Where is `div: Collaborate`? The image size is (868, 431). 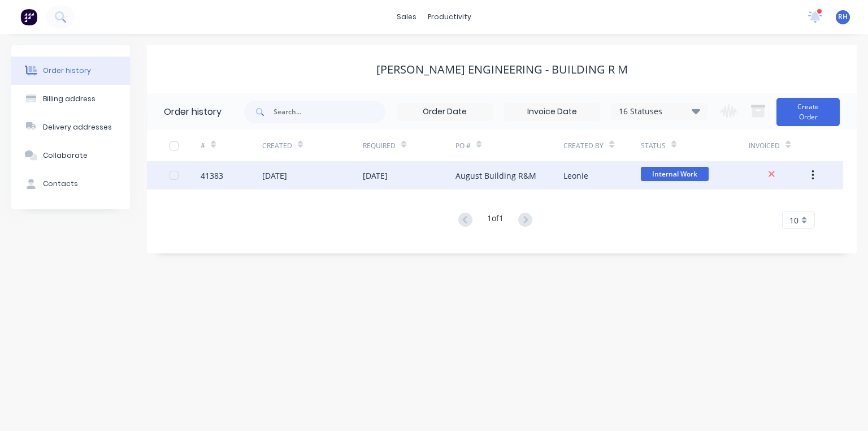 div: Collaborate is located at coordinates (65, 155).